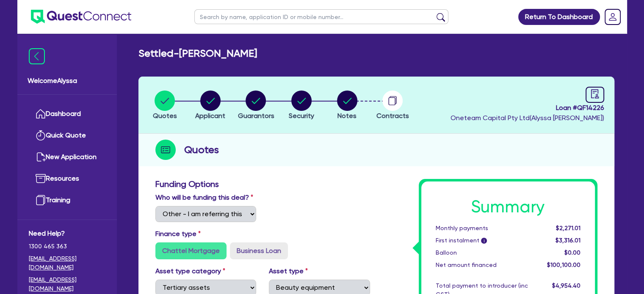  I want to click on span: $100,100.00, so click(563, 265).